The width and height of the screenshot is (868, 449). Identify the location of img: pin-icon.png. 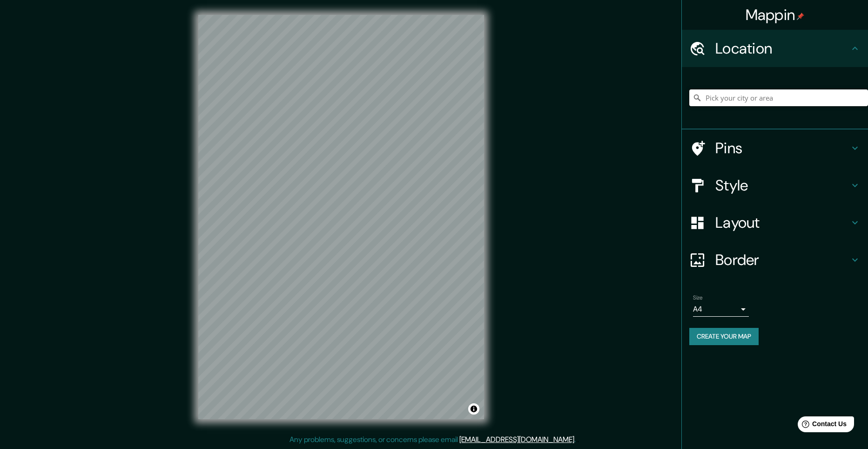
(801, 16).